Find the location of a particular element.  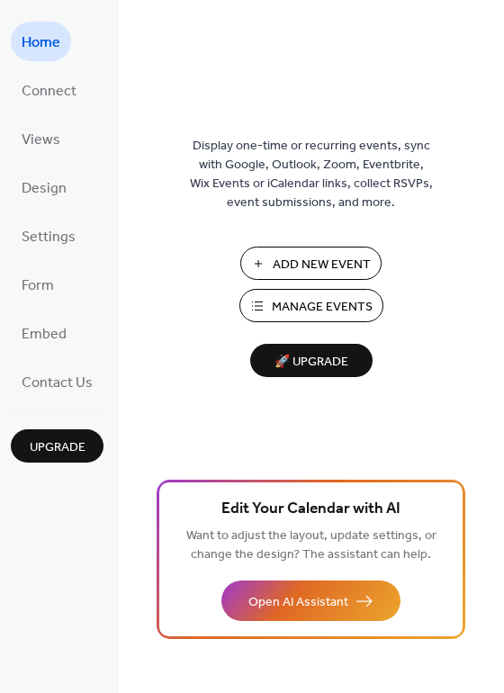

span: Connect is located at coordinates (49, 92).